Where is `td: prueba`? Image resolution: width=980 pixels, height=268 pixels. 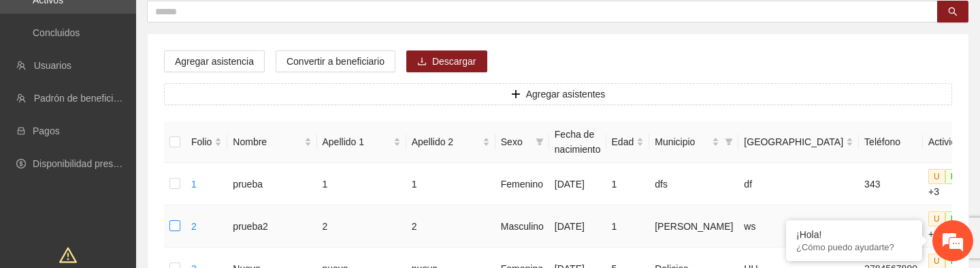
td: prueba is located at coordinates (272, 184).